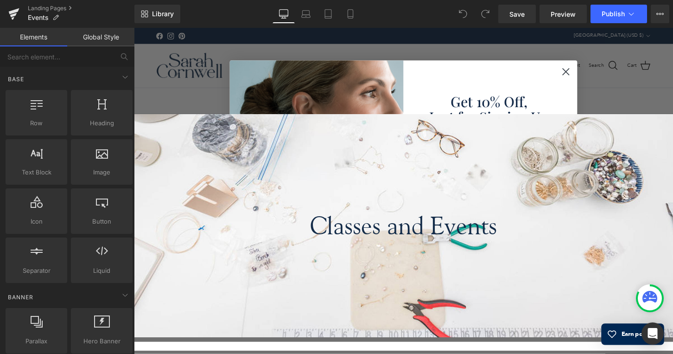 The height and width of the screenshot is (354, 673). What do you see at coordinates (619, 14) in the screenshot?
I see `button: Publish` at bounding box center [619, 14].